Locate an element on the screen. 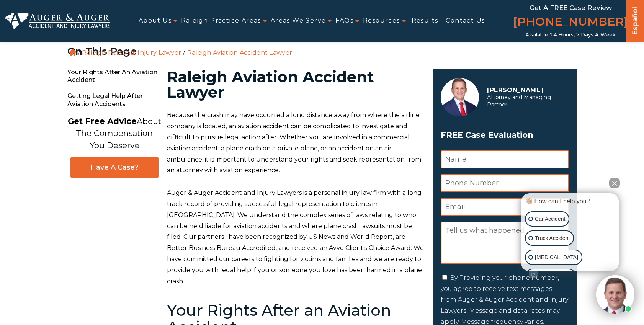 The image size is (644, 325). a: Open intaker chat is located at coordinates (533, 275).